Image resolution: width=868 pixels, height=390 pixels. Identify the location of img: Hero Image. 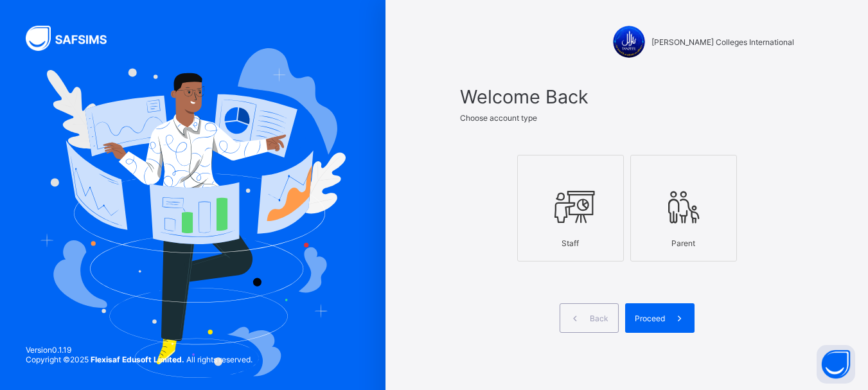
(193, 213).